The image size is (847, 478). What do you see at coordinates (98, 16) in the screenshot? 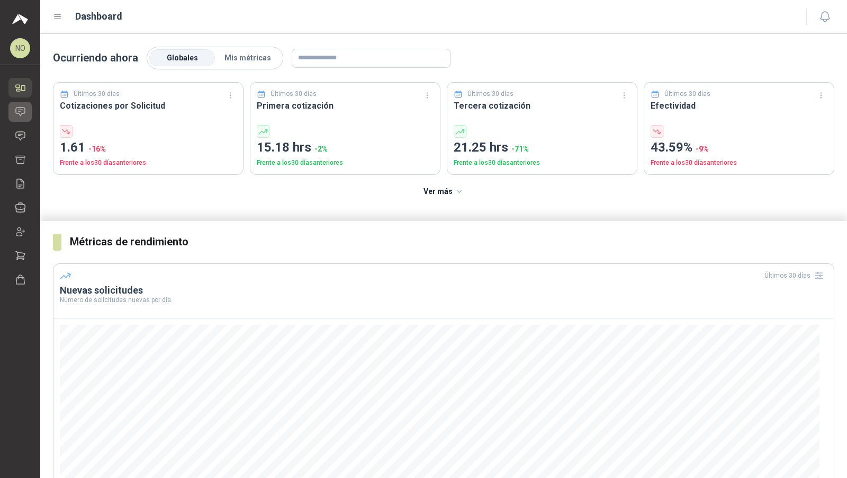
I see `h1: Dashboard` at bounding box center [98, 16].